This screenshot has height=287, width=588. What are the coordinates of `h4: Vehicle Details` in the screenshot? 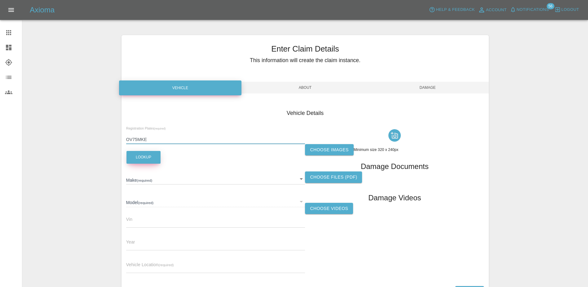 It's located at (305, 113).